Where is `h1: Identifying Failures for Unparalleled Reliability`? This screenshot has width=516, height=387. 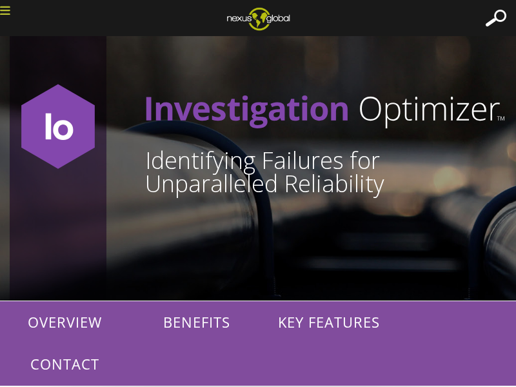 h1: Identifying Failures for Unparalleled Reliability is located at coordinates (326, 172).